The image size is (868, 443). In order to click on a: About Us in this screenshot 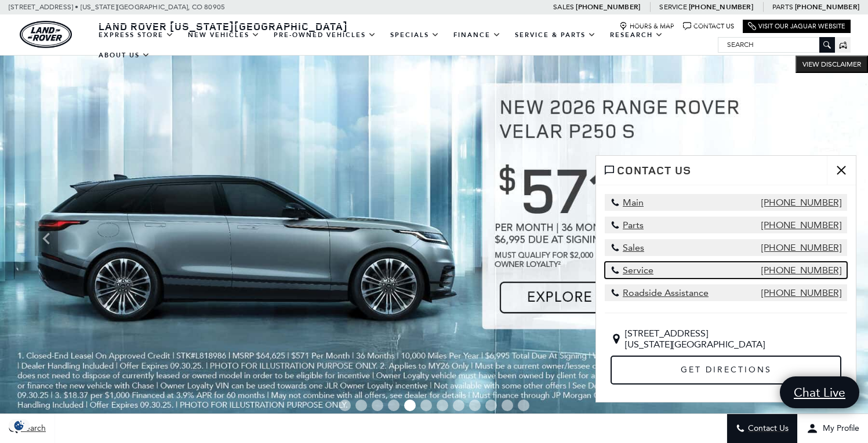, I will do `click(125, 55)`.